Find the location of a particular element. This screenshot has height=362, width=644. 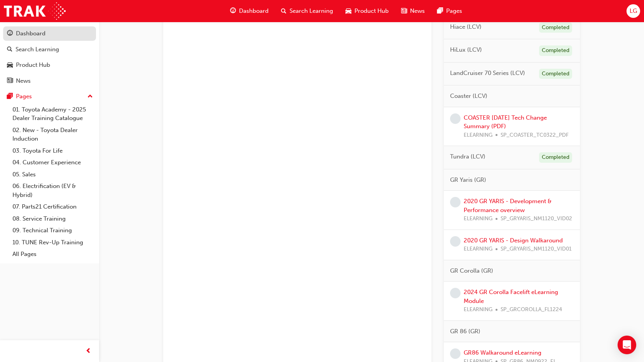

span: HiLux (LCV) is located at coordinates (466, 50).